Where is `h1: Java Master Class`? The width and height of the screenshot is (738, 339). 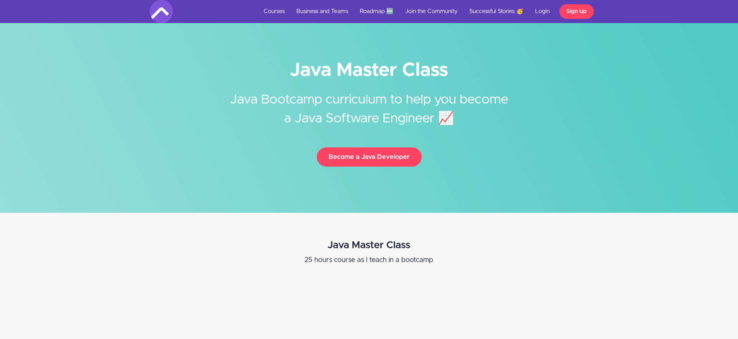
h1: Java Master Class is located at coordinates (369, 70).